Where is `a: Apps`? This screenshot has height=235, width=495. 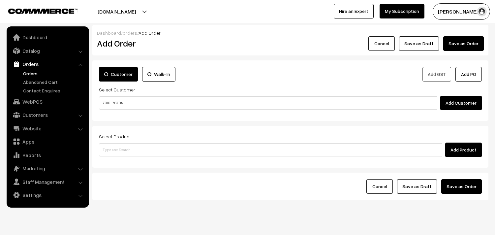 a: Apps is located at coordinates (47, 141).